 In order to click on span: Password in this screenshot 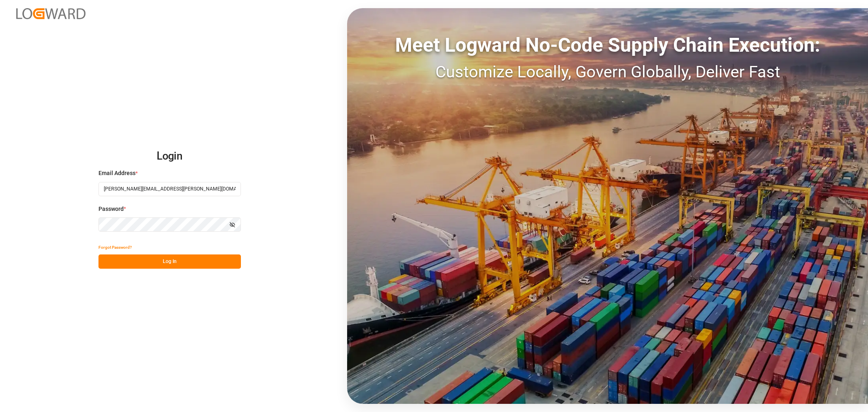, I will do `click(111, 209)`.